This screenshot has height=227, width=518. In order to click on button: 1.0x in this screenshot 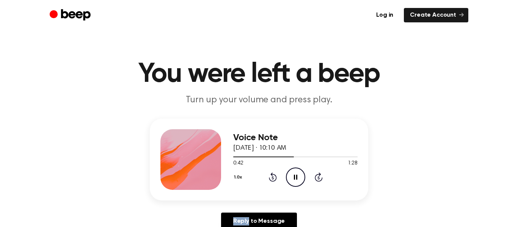, I will do `click(239, 178)`.